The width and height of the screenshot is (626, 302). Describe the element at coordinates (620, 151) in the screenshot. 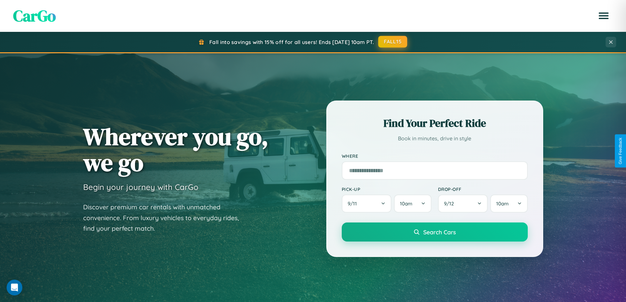

I see `div: Give Feedback` at that location.